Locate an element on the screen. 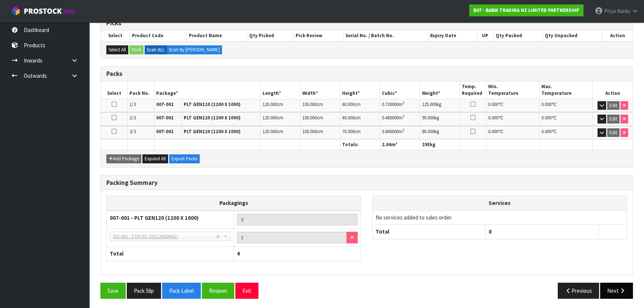  button: Pack Label is located at coordinates (181, 290).